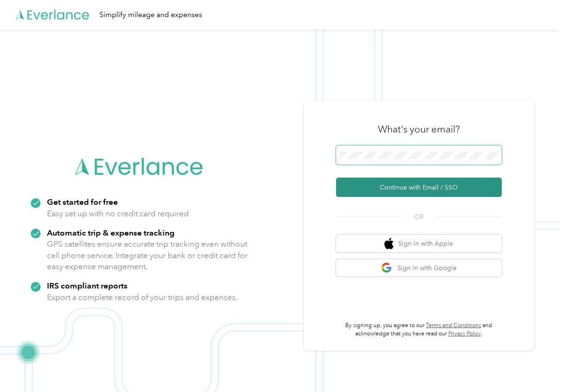 Image resolution: width=563 pixels, height=392 pixels. What do you see at coordinates (83, 202) in the screenshot?
I see `strong: Get started for free` at bounding box center [83, 202].